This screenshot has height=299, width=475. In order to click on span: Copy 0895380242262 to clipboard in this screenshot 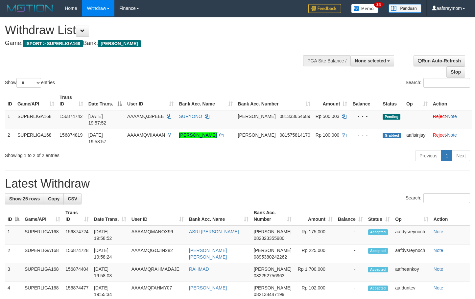, I will do `click(270, 257)`.